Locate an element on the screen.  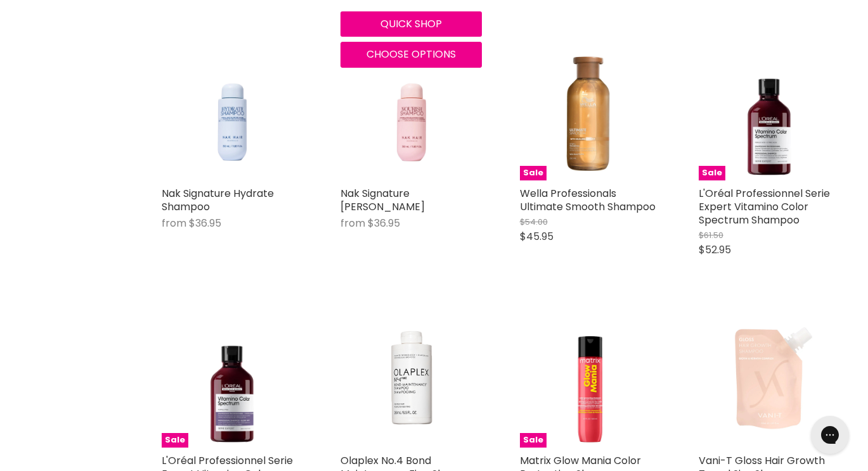
img: Nak Signature Hydrate Shampoo is located at coordinates (232, 111).